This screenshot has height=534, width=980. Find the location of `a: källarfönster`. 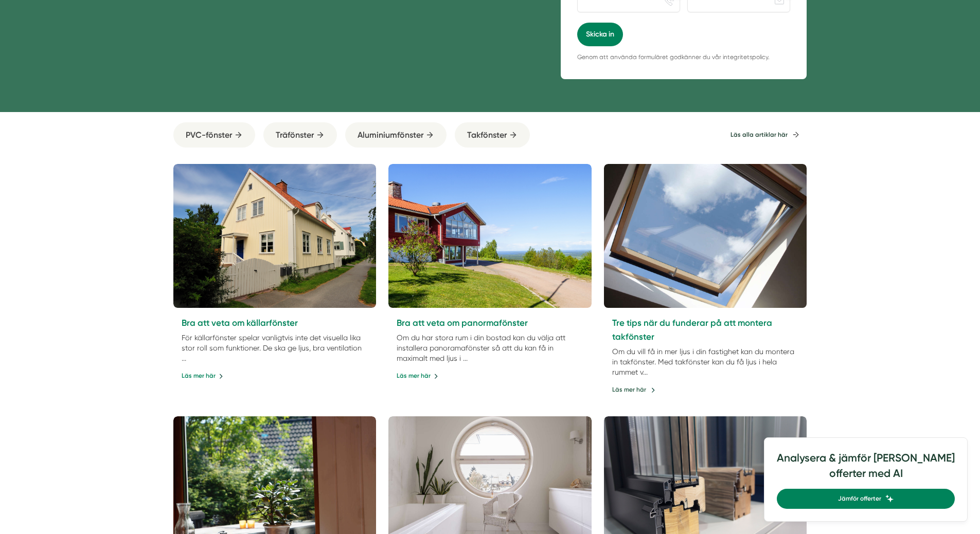

a: källarfönster is located at coordinates (275, 236).